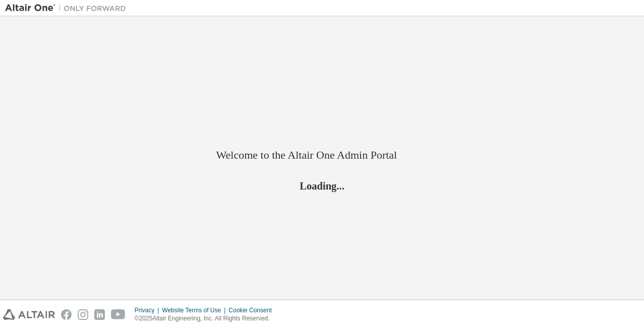 The height and width of the screenshot is (329, 644). I want to click on div: Privacy, so click(148, 310).